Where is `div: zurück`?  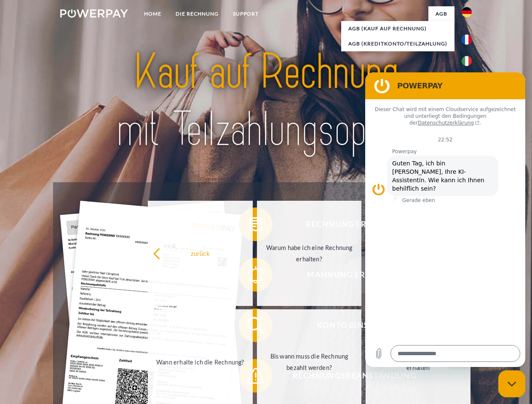 div: zurück is located at coordinates (200, 253).